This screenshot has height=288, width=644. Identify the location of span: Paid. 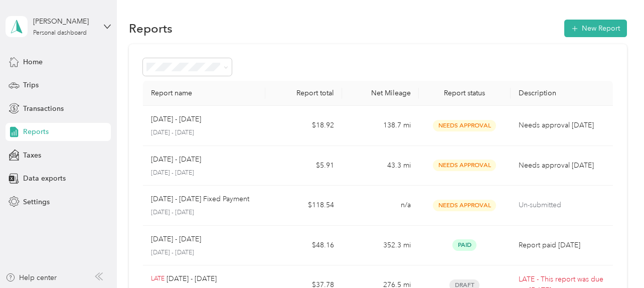
(465, 245).